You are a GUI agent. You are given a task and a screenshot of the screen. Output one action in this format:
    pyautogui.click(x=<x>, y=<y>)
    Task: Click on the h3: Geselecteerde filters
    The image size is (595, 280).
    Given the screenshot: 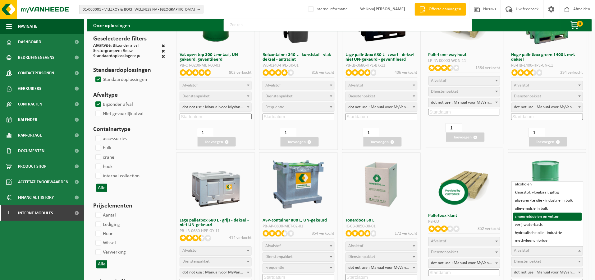 What is the action you would take?
    pyautogui.click(x=129, y=39)
    